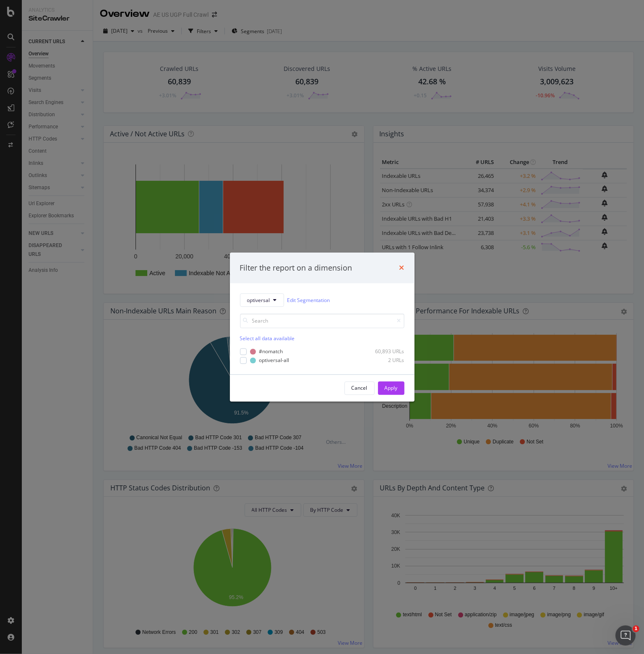 This screenshot has width=644, height=654. What do you see at coordinates (322, 339) in the screenshot?
I see `div: Select all data available` at bounding box center [322, 339].